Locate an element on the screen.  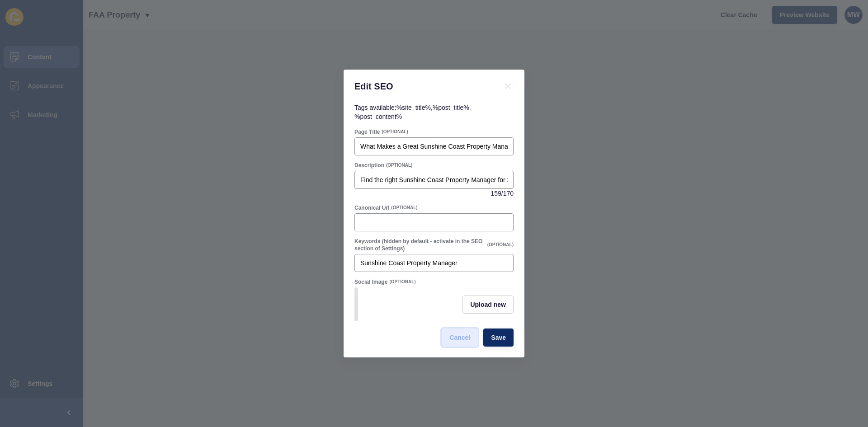
button: Upload new is located at coordinates (487, 305).